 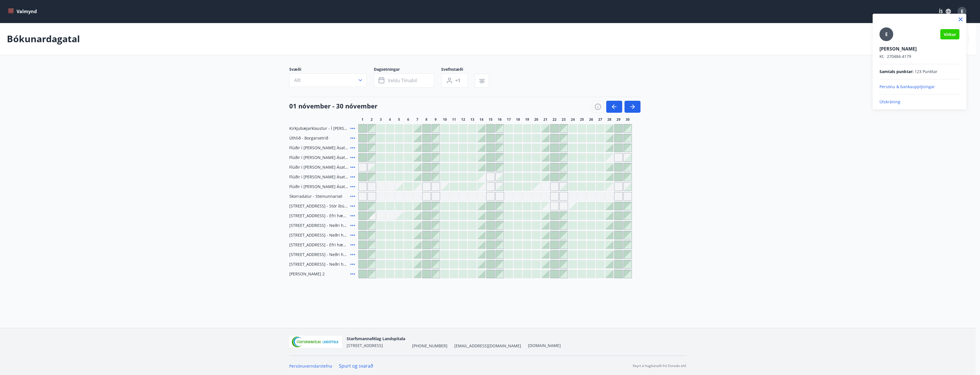 What do you see at coordinates (919, 102) in the screenshot?
I see `p: Útskráning` at bounding box center [919, 102].